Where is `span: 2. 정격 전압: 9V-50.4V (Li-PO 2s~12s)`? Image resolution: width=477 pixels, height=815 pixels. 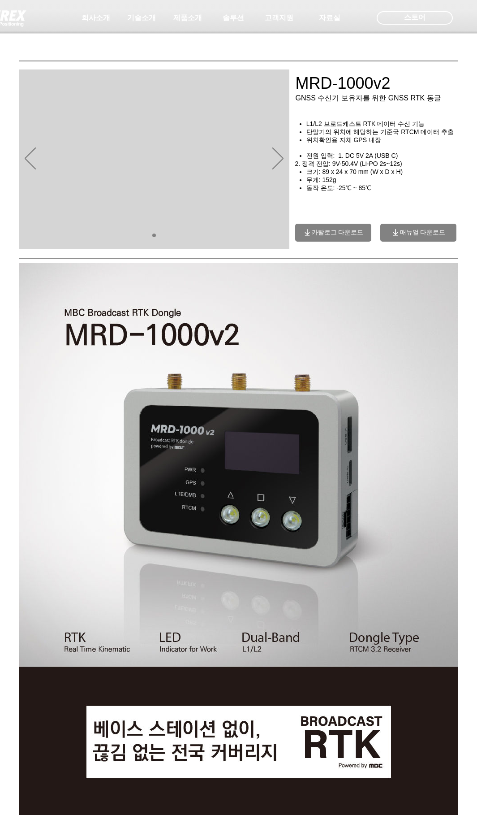
span: 2. 정격 전압: 9V-50.4V (Li-PO 2s~12s) is located at coordinates (349, 164).